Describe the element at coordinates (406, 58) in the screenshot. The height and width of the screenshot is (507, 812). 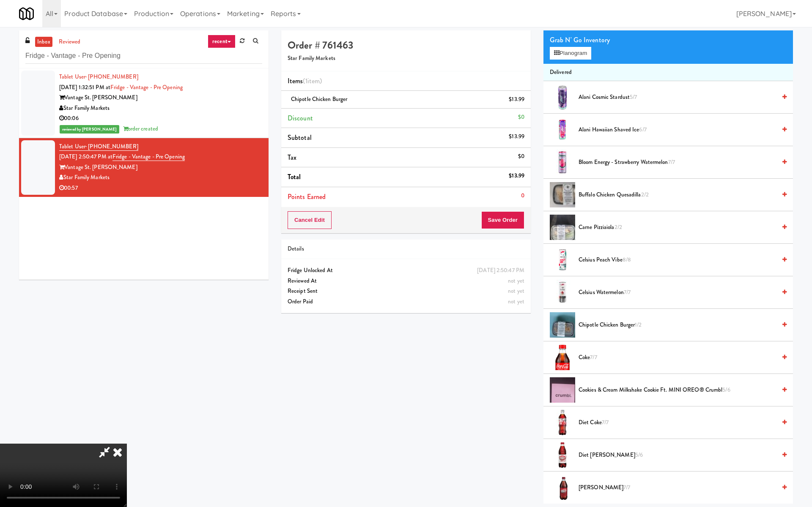
I see `h5: Star Family Markets` at that location.